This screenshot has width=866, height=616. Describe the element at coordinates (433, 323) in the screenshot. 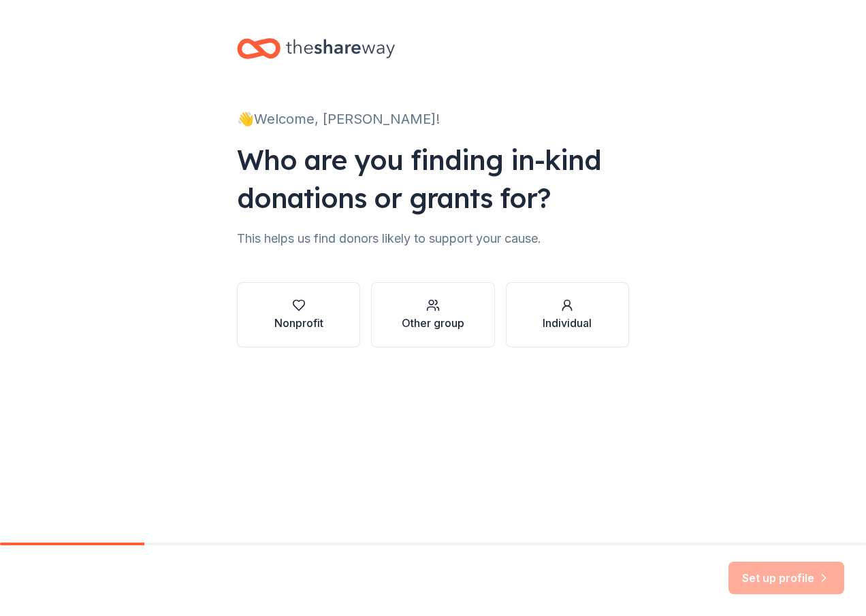

I see `div: Other group` at that location.